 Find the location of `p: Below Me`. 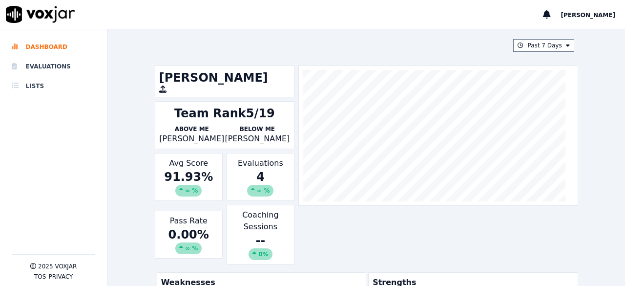

p: Below Me is located at coordinates (257, 129).